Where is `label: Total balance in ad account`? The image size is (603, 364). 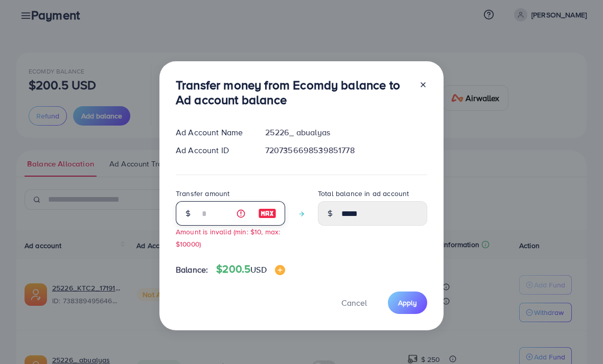
label: Total balance in ad account is located at coordinates (363, 194).